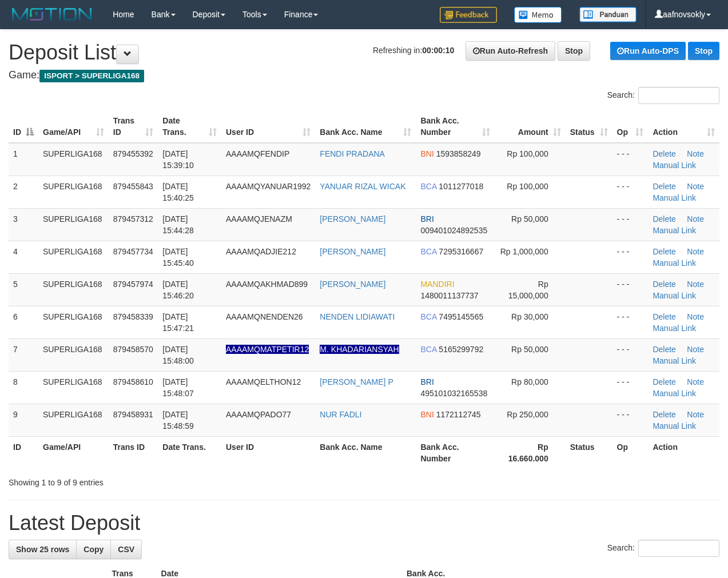 This screenshot has height=578, width=728. I want to click on span: 879458570, so click(134, 349).